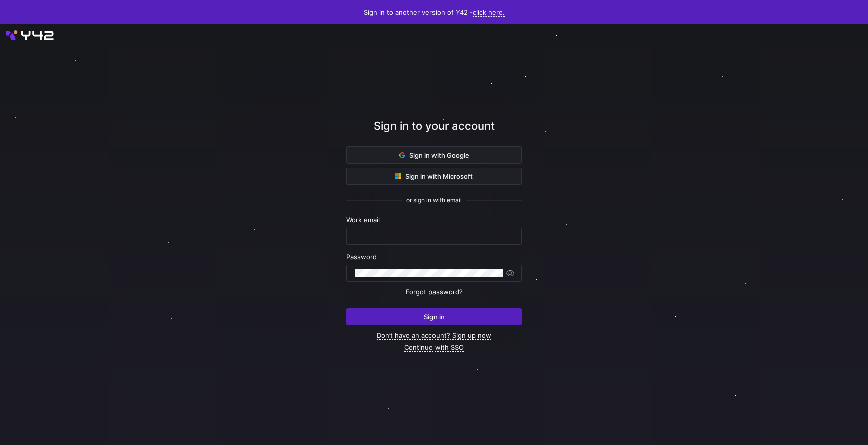 This screenshot has height=445, width=868. I want to click on a: Continue with SSO, so click(434, 348).